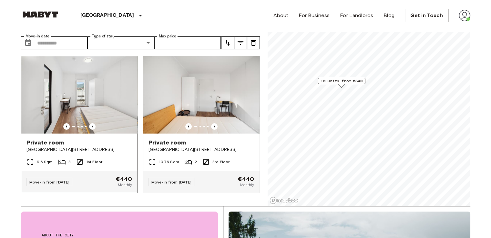 The height and width of the screenshot is (238, 491). I want to click on a: Marketing picture of unit AT-21-001-046-02Previous imagePrevious imagePrivate room[GEOGRAPHIC_DAT..., so click(201, 125).